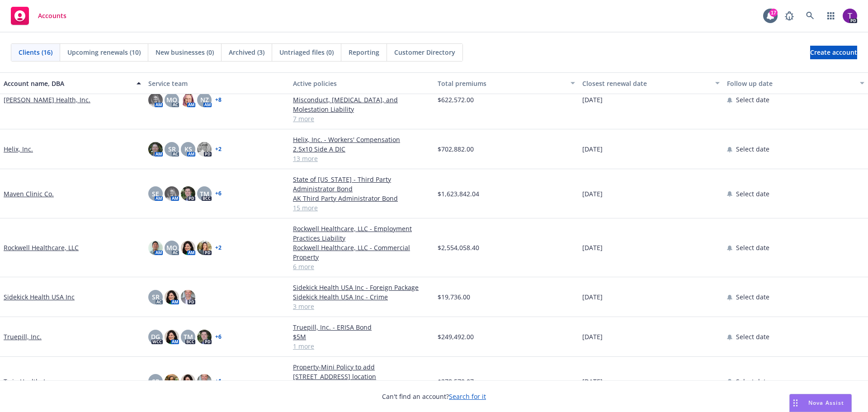 Image resolution: width=868 pixels, height=412 pixels. Describe the element at coordinates (795, 403) in the screenshot. I see `div: Drag to move` at that location.